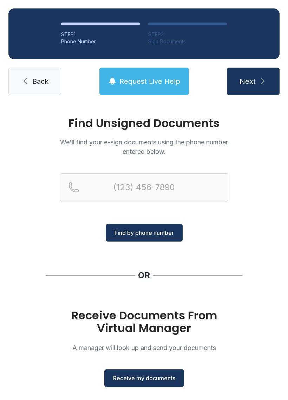 Image resolution: width=288 pixels, height=400 pixels. I want to click on div: Phone Number, so click(101, 42).